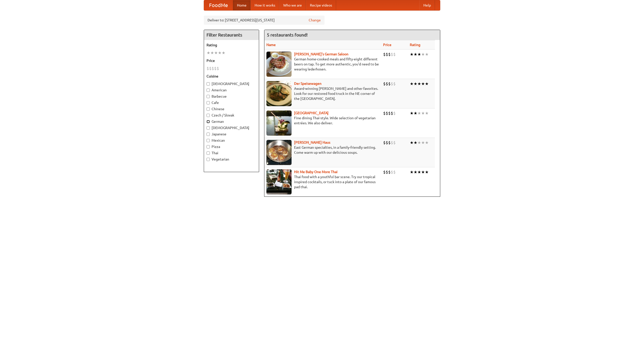  Describe the element at coordinates (218, 5) in the screenshot. I see `a: FoodMe` at that location.